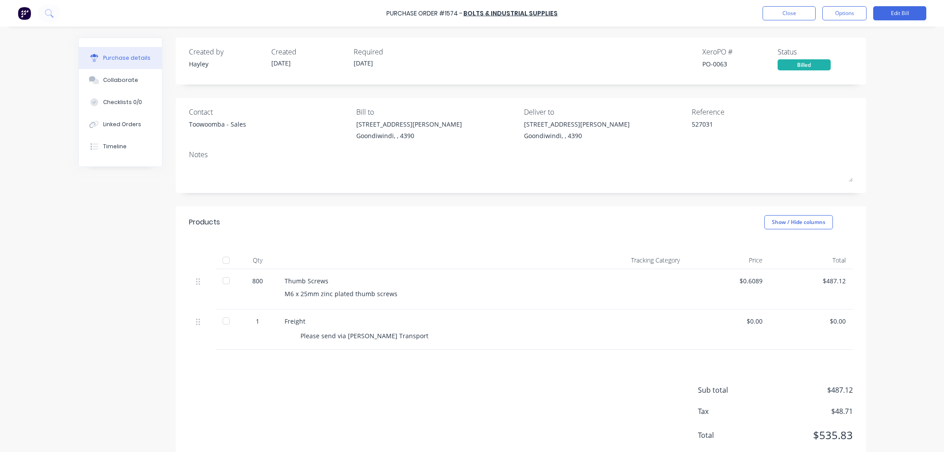 This screenshot has height=452, width=944. What do you see at coordinates (729, 281) in the screenshot?
I see `div: $0.6089` at bounding box center [729, 281].